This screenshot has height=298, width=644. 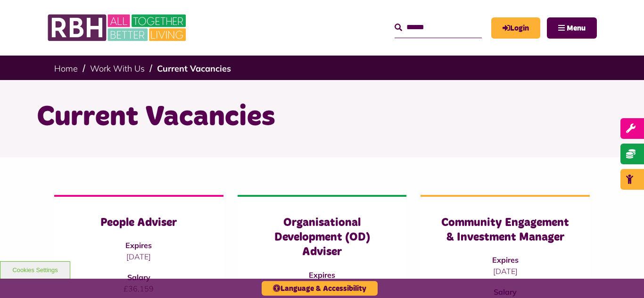 What do you see at coordinates (505, 230) in the screenshot?
I see `h3: Community Engagement & Investment Manager` at bounding box center [505, 230].